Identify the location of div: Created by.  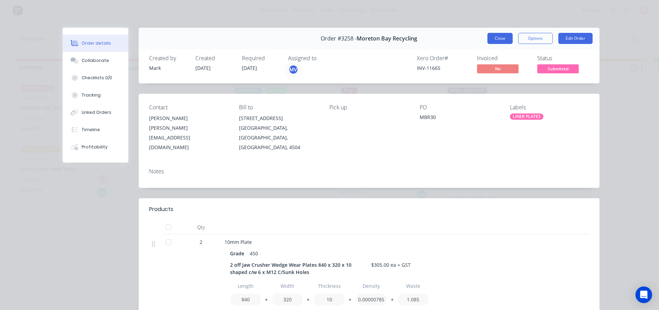
(168, 58).